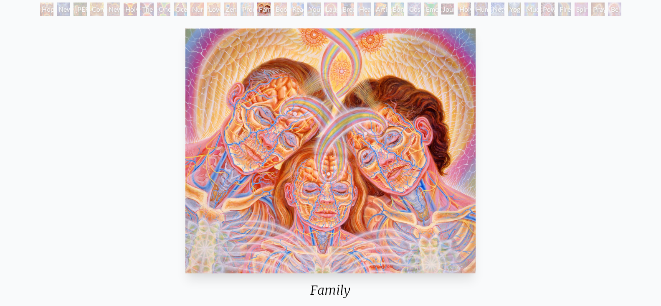  I want to click on div: Young & Old, so click(314, 9).